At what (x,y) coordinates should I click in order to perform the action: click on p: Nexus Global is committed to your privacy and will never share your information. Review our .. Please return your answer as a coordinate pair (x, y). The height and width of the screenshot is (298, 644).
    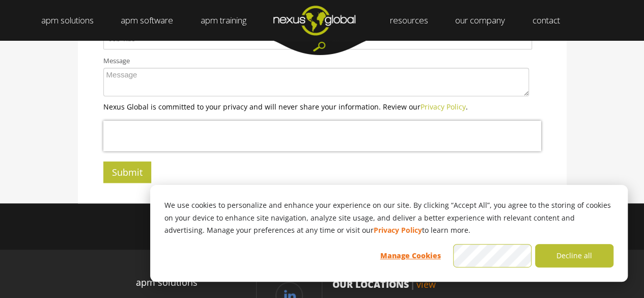
    Looking at the image, I should click on (322, 107).